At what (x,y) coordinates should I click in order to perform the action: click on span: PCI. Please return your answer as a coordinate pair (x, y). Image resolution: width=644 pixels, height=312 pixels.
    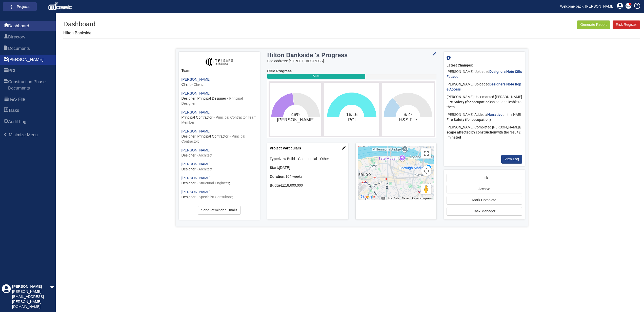
    Looking at the image, I should click on (11, 71).